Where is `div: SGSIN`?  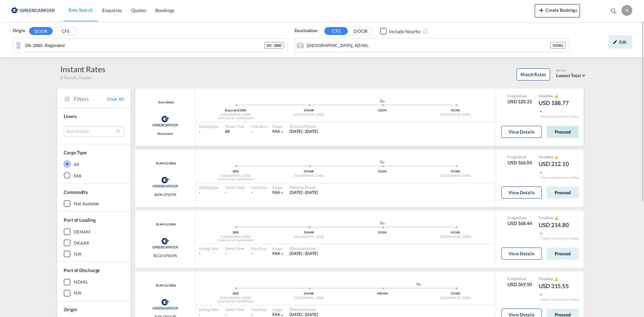 div: SGSIN is located at coordinates (383, 233).